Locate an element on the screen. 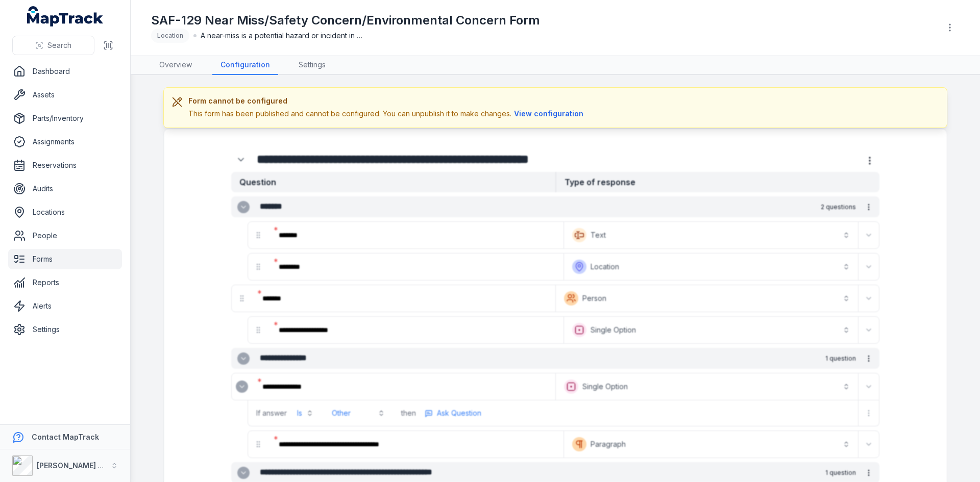  a: Assignments is located at coordinates (65, 142).